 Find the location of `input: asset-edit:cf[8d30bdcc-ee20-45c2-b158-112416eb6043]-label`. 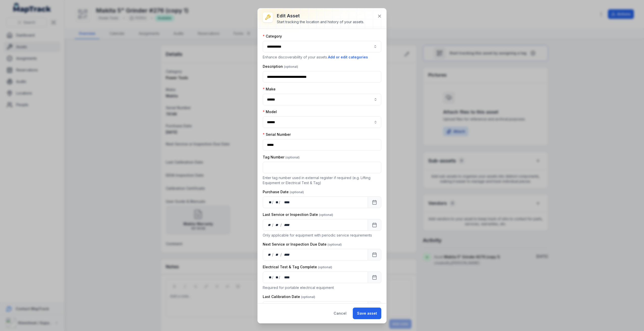

input: asset-edit:cf[8d30bdcc-ee20-45c2-b158-112416eb6043]-label is located at coordinates (322, 100).